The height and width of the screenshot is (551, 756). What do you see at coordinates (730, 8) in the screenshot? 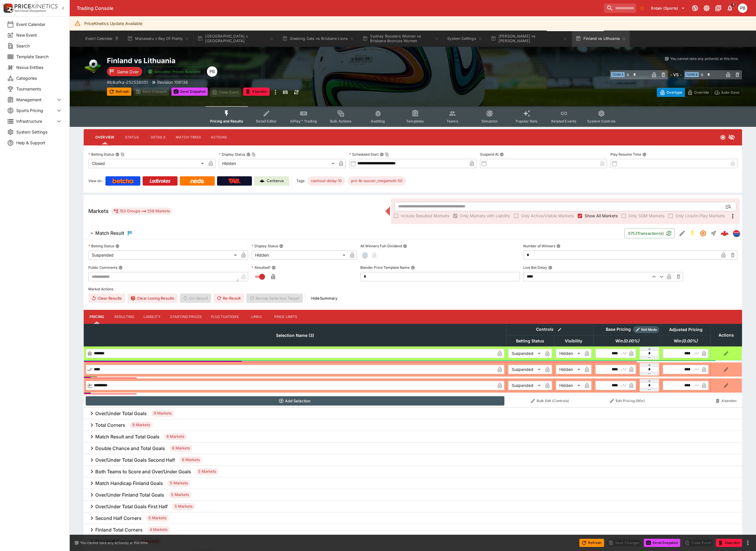
I see `button: Notifications` at bounding box center [730, 8].